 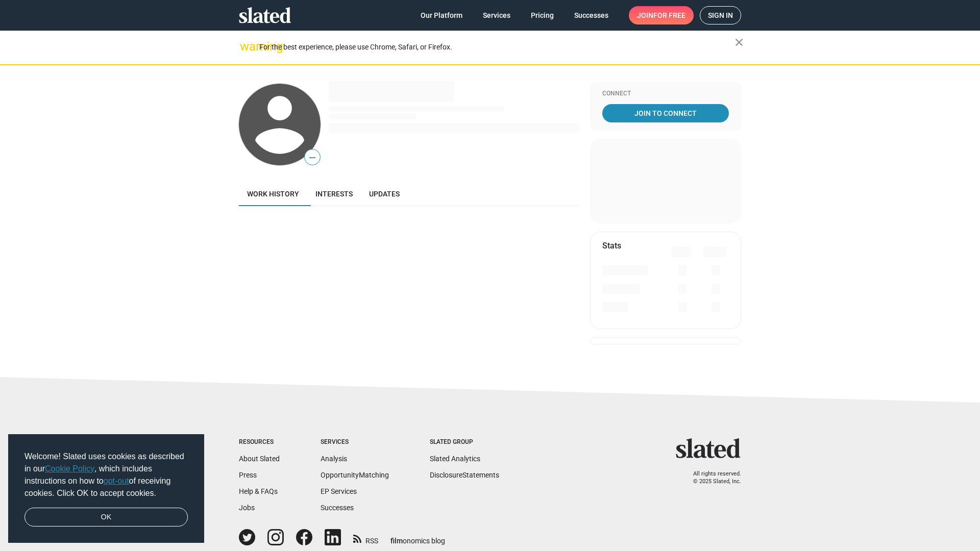 What do you see at coordinates (384, 194) in the screenshot?
I see `a: Updates` at bounding box center [384, 194].